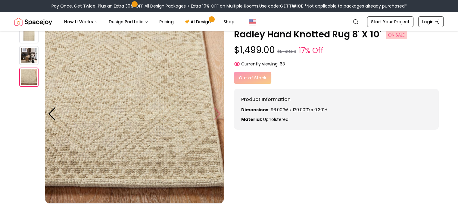 The width and height of the screenshot is (458, 212). Describe the element at coordinates (336, 99) in the screenshot. I see `h6: Product Information` at that location.